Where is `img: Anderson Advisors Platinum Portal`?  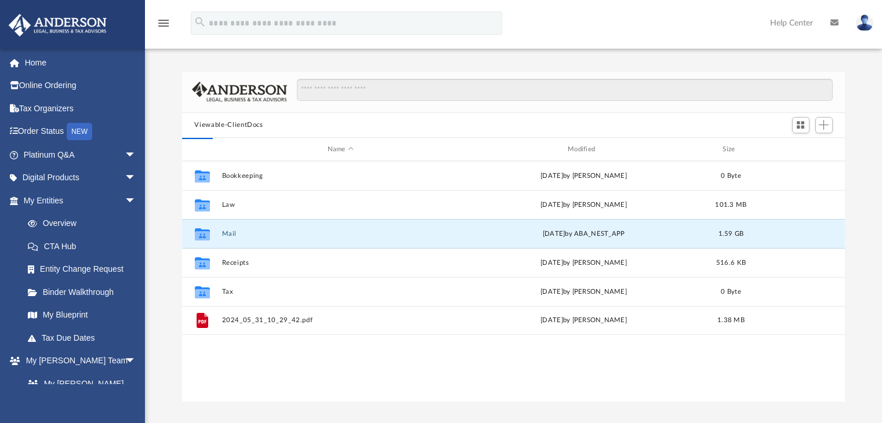 img: Anderson Advisors Platinum Portal is located at coordinates (57, 25).